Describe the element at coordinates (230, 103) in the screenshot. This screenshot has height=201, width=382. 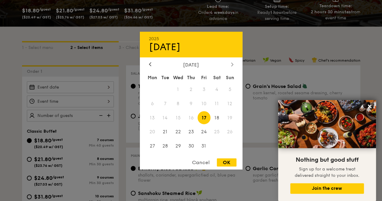
I see `span: 12` at that location.